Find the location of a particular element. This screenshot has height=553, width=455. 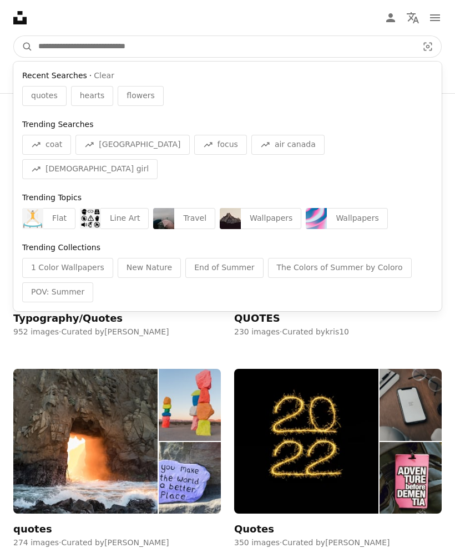

div: Typography/Quotes is located at coordinates (68, 318).